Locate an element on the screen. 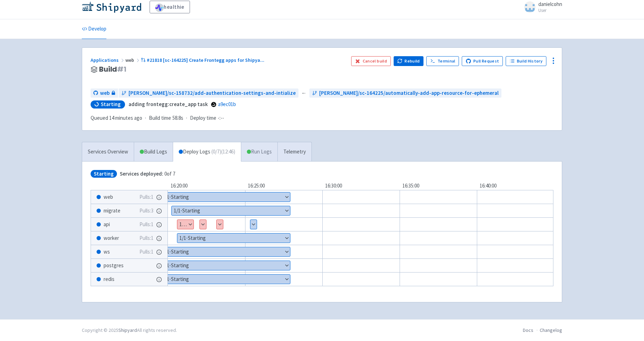  a: Changelog is located at coordinates (551, 330).